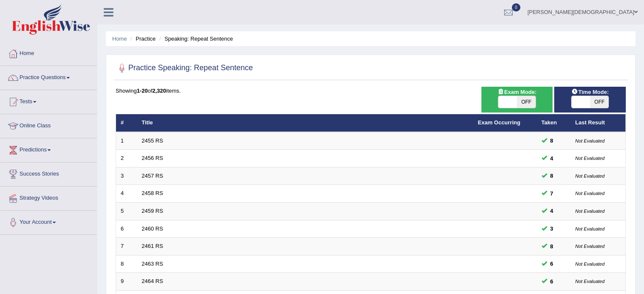 Image resolution: width=644 pixels, height=294 pixels. What do you see at coordinates (153, 176) in the screenshot?
I see `a: 2457 RS` at bounding box center [153, 176].